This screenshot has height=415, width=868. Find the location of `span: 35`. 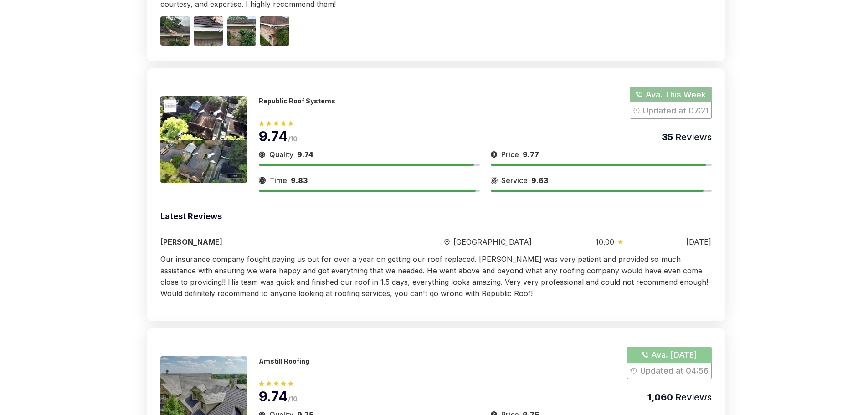

span: 35 is located at coordinates (667, 137).